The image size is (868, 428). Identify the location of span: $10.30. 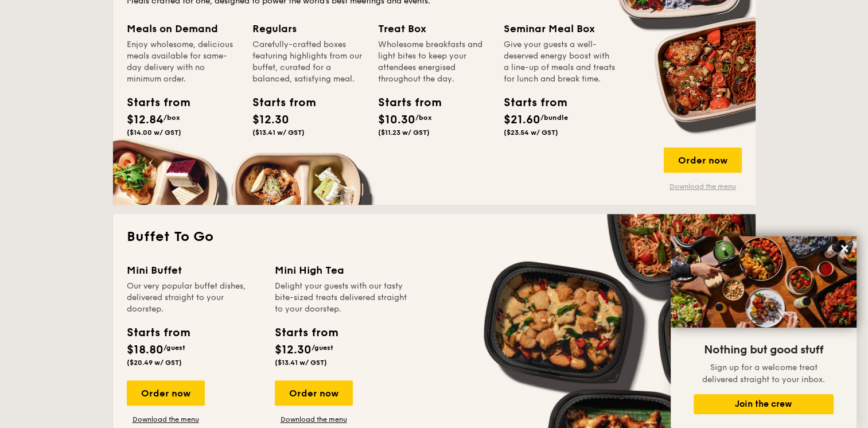
(396, 120).